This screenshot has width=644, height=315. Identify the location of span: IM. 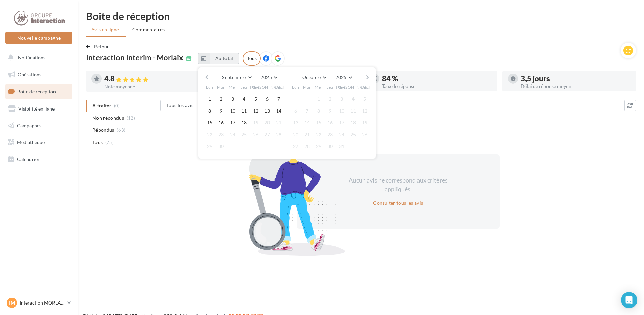
(12, 303).